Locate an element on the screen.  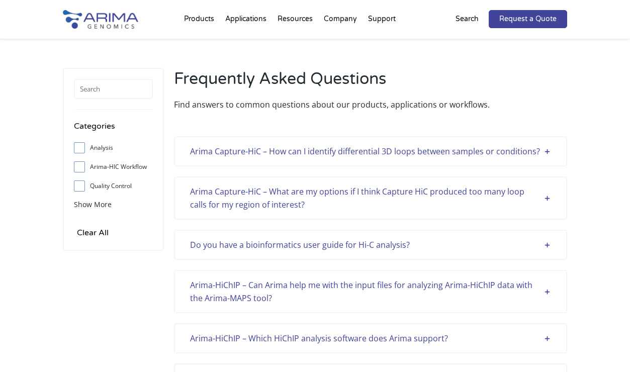
span: Show More is located at coordinates (92, 204).